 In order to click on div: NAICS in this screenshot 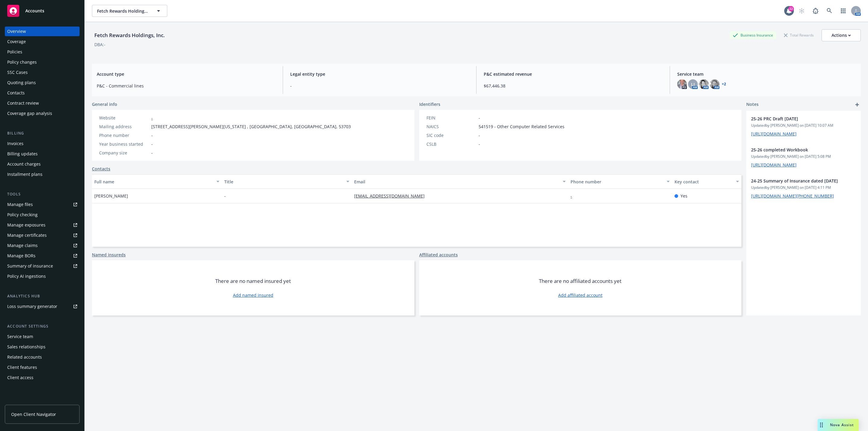, I will do `click(451, 127)`.